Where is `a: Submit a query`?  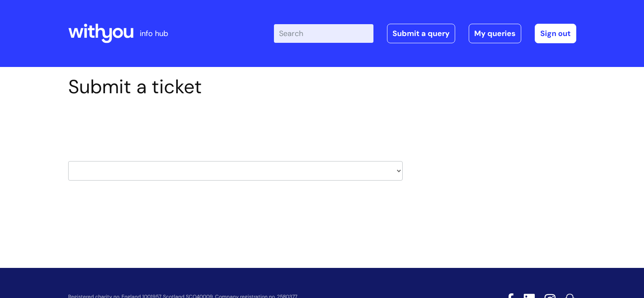
a: Submit a query is located at coordinates (421, 33).